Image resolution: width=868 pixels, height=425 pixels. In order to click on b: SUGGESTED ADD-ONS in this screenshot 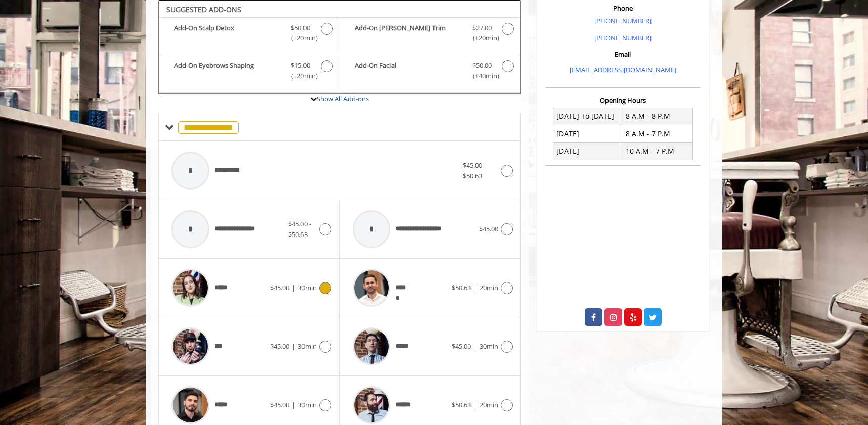, I will do `click(204, 9)`.